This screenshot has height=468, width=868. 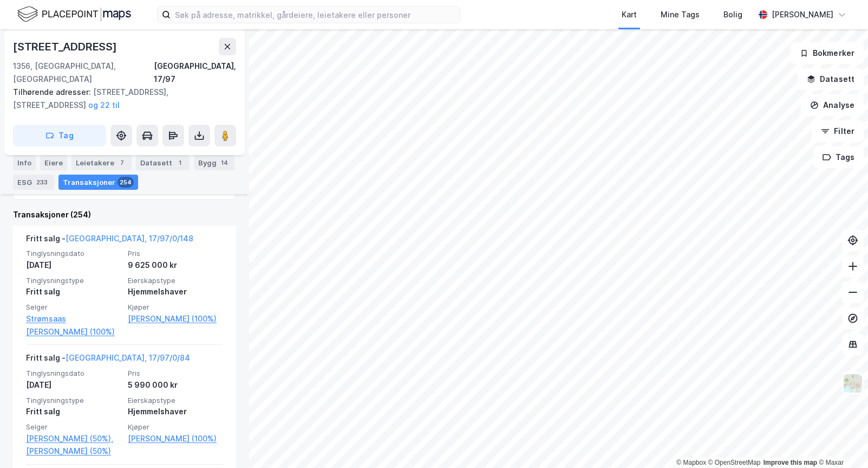 I want to click on div: Kontrollprogram for chat, so click(x=841, y=441).